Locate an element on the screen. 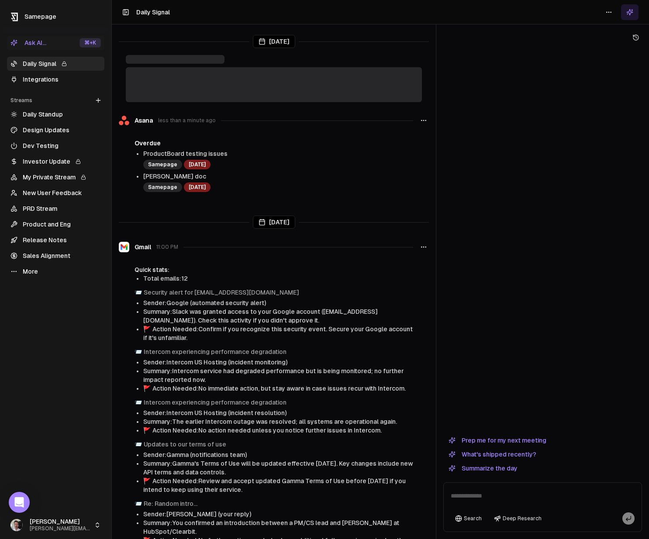 The width and height of the screenshot is (649, 539). img: Asana is located at coordinates (124, 120).